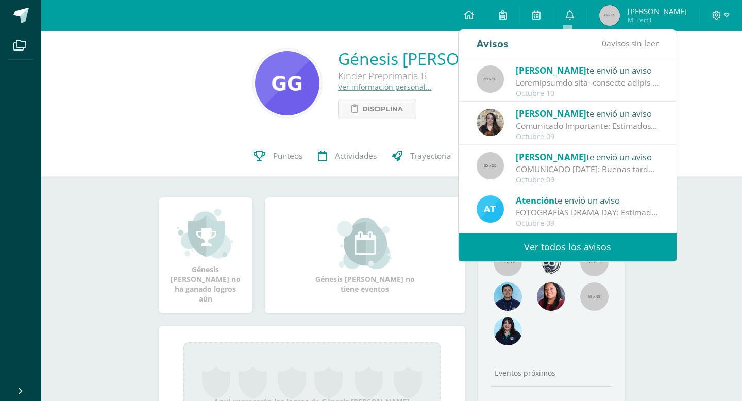  What do you see at coordinates (365, 243) in the screenshot?
I see `img: event_small.png` at bounding box center [365, 243].